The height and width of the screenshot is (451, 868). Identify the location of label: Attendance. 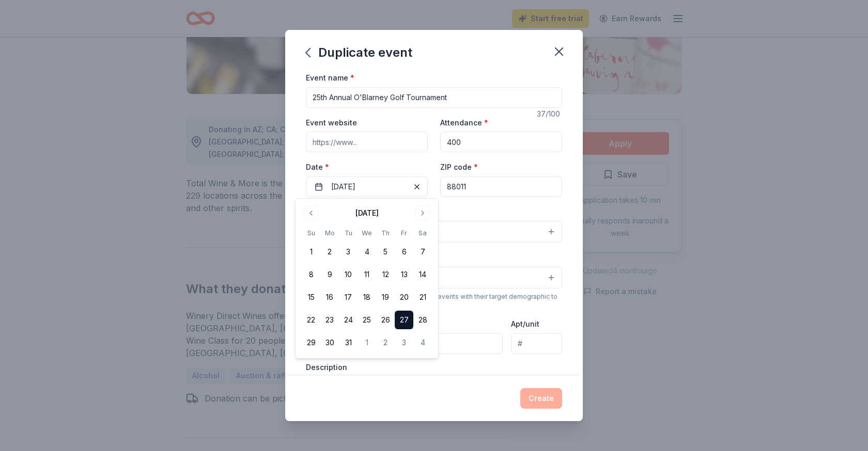
(464, 123).